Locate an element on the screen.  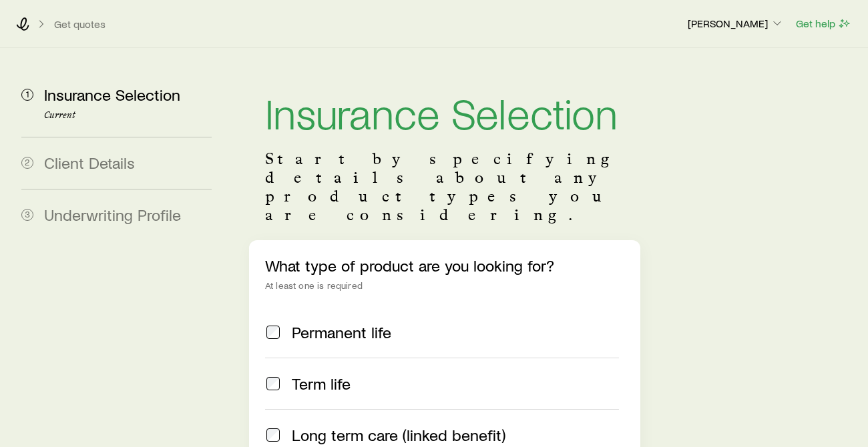
span: 1 is located at coordinates (27, 95).